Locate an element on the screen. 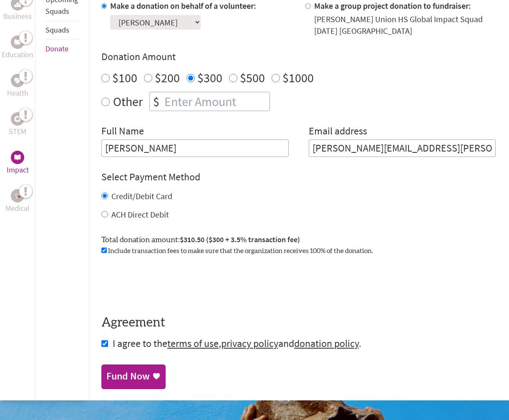 This screenshot has width=509, height=420. div: Health is located at coordinates (18, 80).